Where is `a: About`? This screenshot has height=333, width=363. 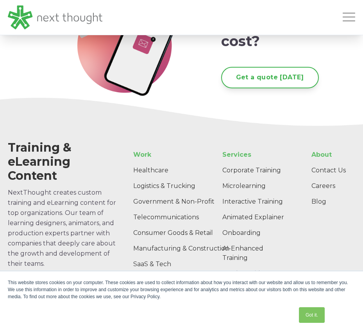 a: About is located at coordinates (330, 155).